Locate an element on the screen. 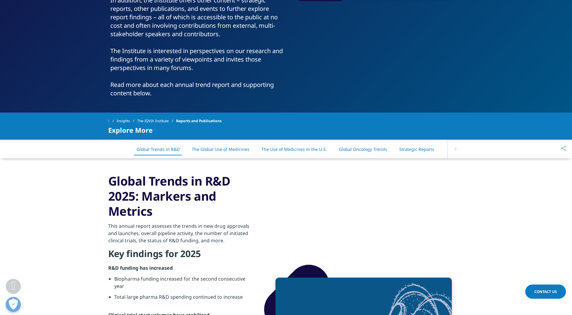 Image resolution: width=572 pixels, height=315 pixels. strong: R&D funding has increased is located at coordinates (141, 268).